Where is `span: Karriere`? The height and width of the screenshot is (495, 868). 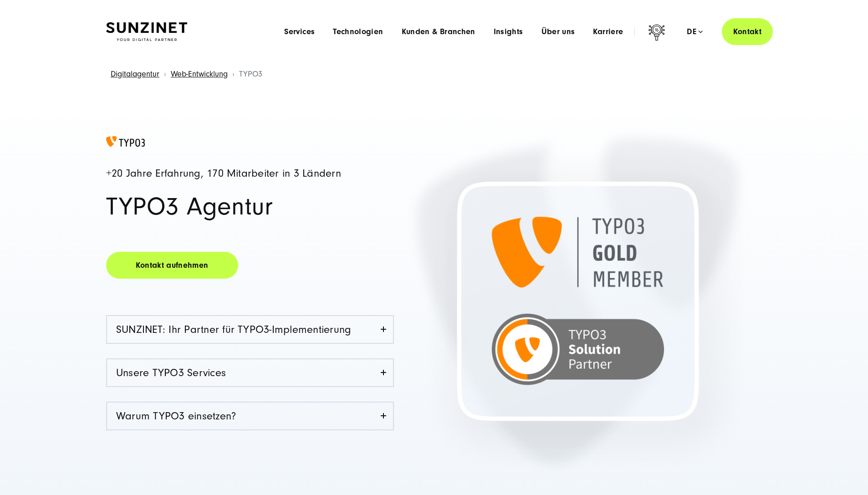
span: Karriere is located at coordinates (608, 32).